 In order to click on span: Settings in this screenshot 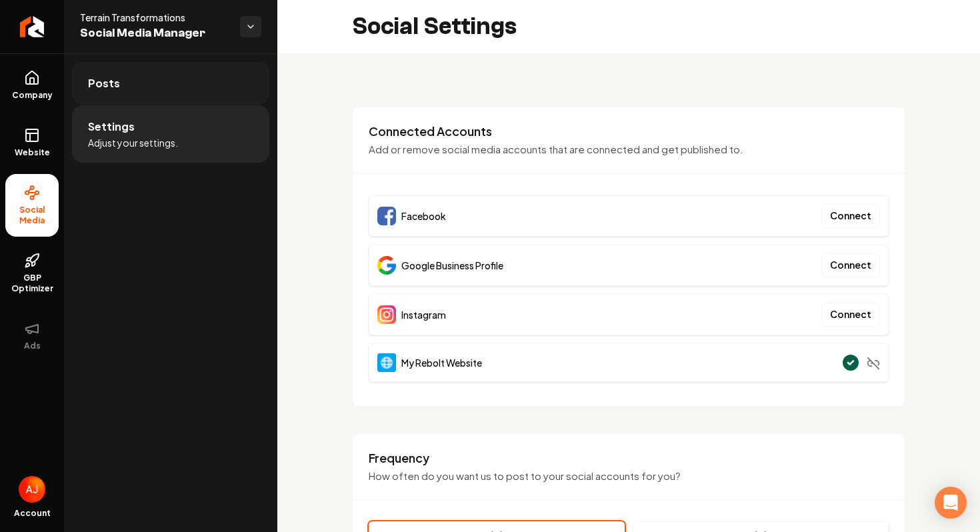, I will do `click(111, 127)`.